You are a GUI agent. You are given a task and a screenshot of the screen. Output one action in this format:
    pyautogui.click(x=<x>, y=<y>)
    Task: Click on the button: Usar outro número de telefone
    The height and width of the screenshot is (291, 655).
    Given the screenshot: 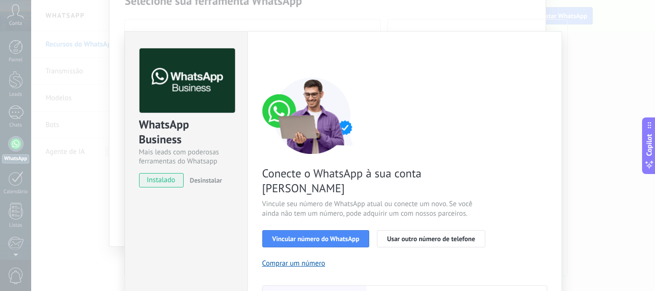 What is the action you would take?
    pyautogui.click(x=431, y=239)
    